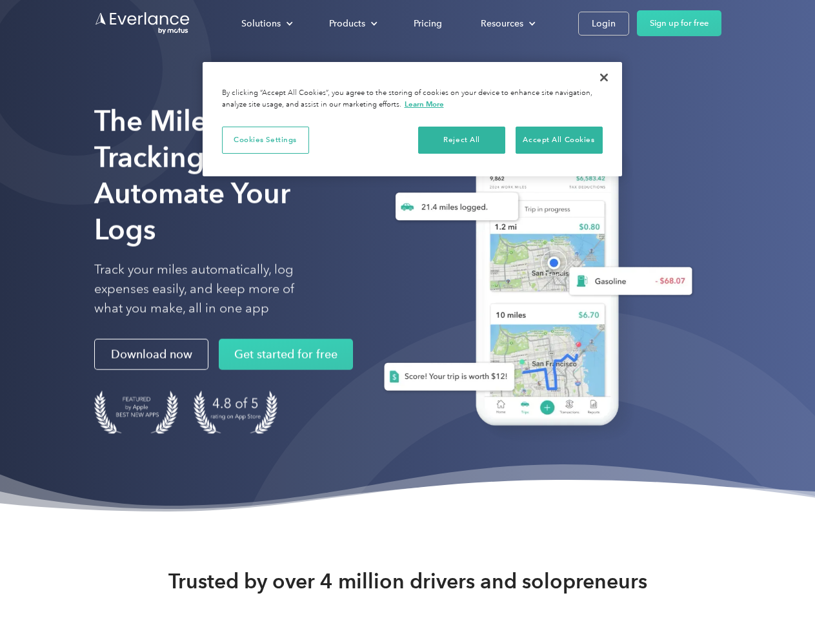 The image size is (815, 620). What do you see at coordinates (286, 354) in the screenshot?
I see `a: Get started for free` at bounding box center [286, 354].